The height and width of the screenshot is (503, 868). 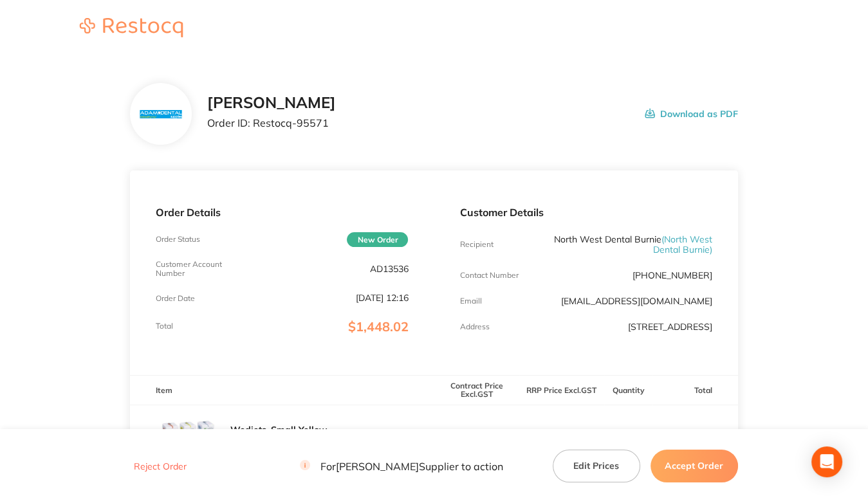 What do you see at coordinates (160, 466) in the screenshot?
I see `button: Reject Order` at bounding box center [160, 466].